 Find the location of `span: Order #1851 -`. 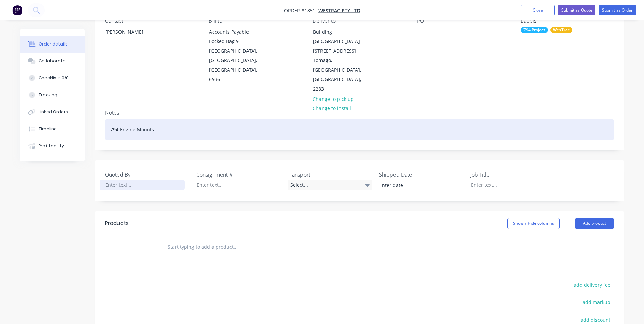

span: Order #1851 - is located at coordinates (301, 10).